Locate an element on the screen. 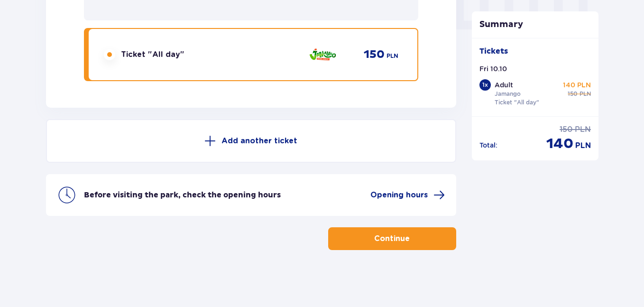 Image resolution: width=644 pixels, height=307 pixels. p: 140 PLN is located at coordinates (577, 85).